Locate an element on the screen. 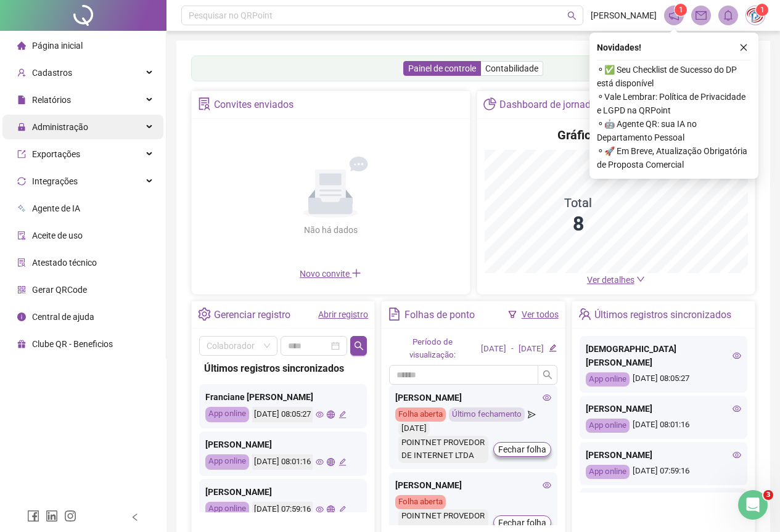 The image size is (780, 532). span: Exportações is located at coordinates (56, 154).